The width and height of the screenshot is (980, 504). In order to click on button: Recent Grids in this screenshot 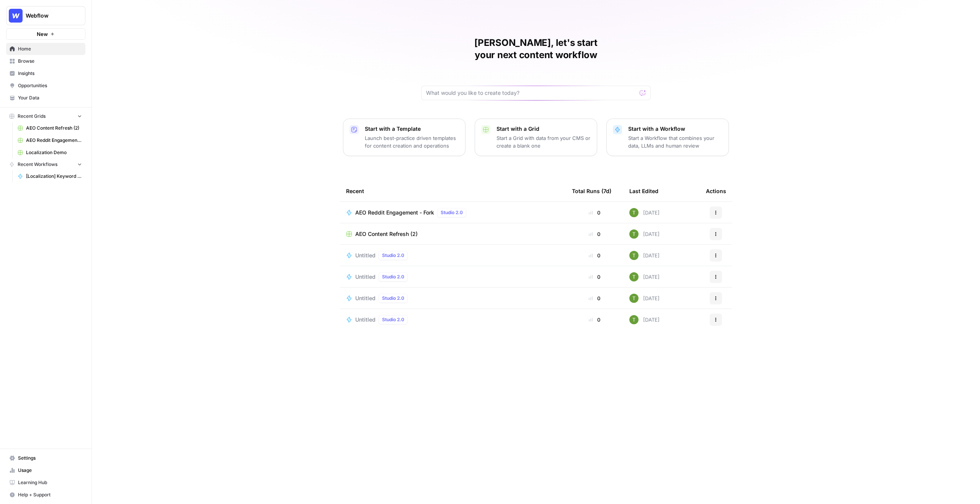, I will do `click(46, 117)`.